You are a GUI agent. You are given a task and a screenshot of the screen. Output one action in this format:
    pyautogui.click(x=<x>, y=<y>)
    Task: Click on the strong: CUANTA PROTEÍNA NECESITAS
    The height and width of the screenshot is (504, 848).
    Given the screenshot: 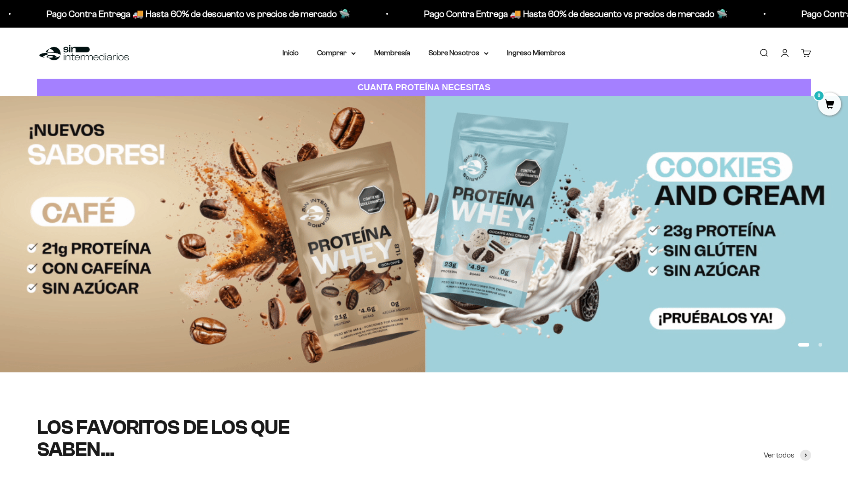 What is the action you would take?
    pyautogui.click(x=424, y=87)
    